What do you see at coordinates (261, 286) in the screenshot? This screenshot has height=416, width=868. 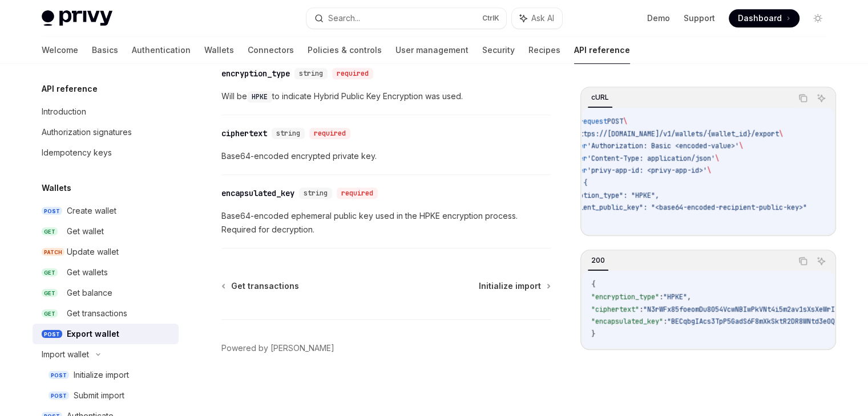 I see `a: Get transactions` at bounding box center [261, 286].